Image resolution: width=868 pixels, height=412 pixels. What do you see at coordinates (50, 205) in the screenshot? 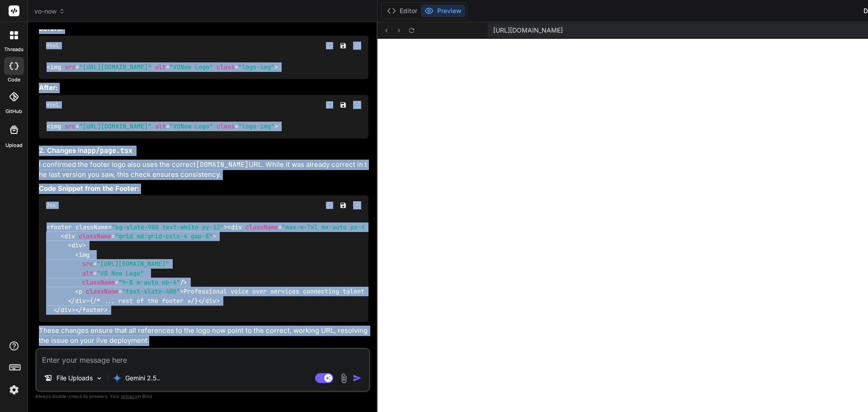
I see `span: Jsx` at bounding box center [50, 205].